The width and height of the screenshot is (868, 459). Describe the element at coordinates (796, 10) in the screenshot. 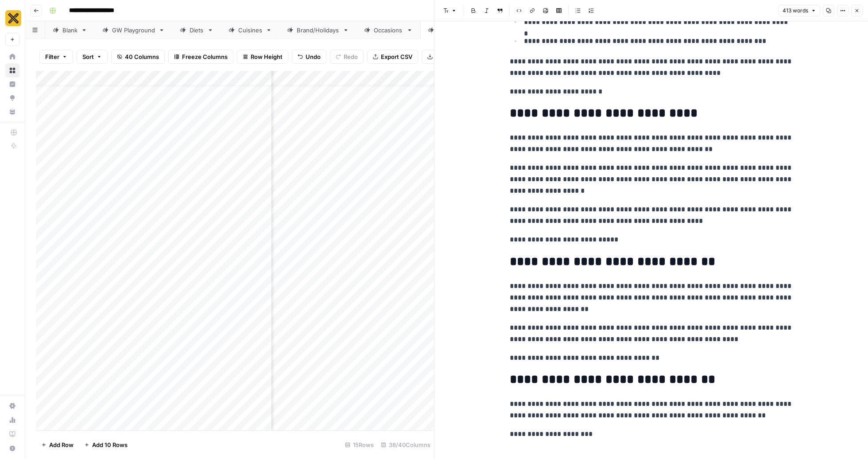

I see `span: 413 words` at that location.